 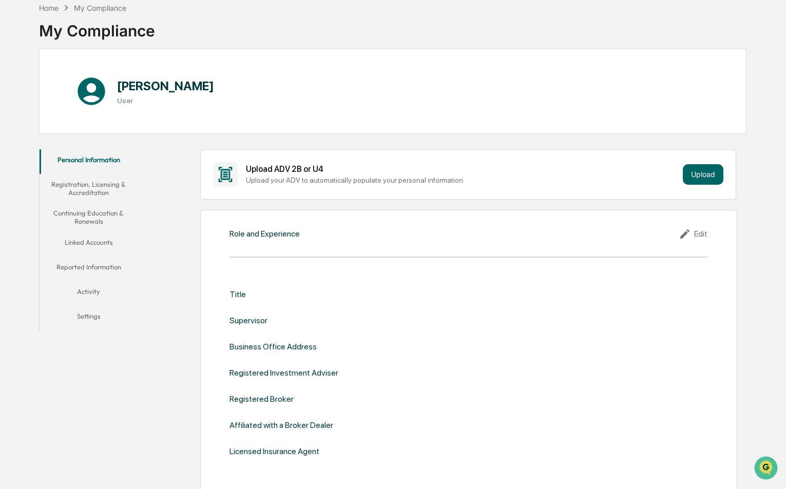 I want to click on button: Settings, so click(x=89, y=318).